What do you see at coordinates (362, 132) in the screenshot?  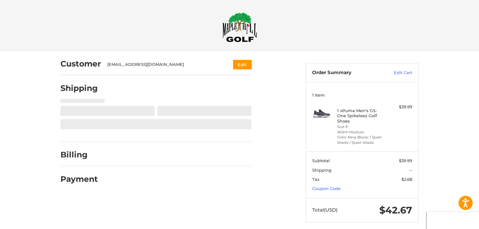 I see `li: Width Medium` at bounding box center [362, 132].